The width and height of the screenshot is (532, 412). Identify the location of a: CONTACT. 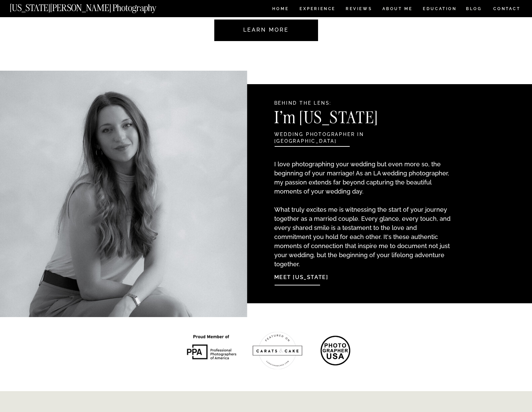
(506, 9).